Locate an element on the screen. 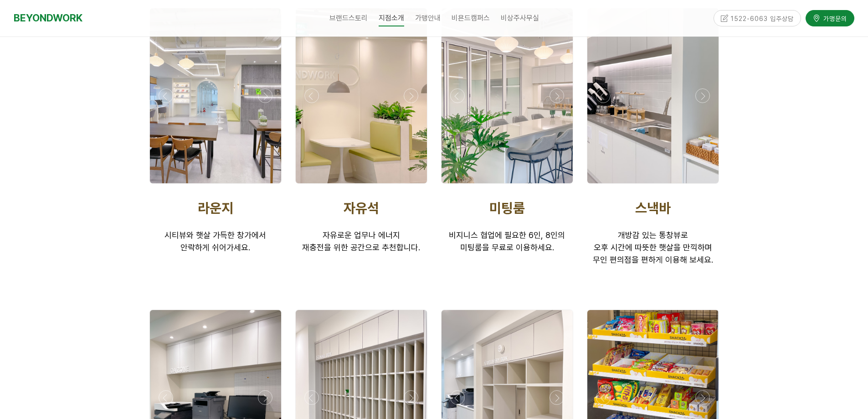  span: 비욘드캠퍼스 is located at coordinates (471, 18).